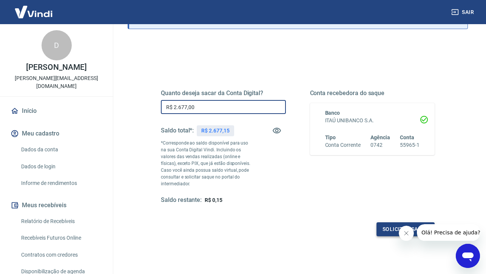 This screenshot has width=486, height=274. Describe the element at coordinates (56, 111) in the screenshot. I see `a: Início` at that location.